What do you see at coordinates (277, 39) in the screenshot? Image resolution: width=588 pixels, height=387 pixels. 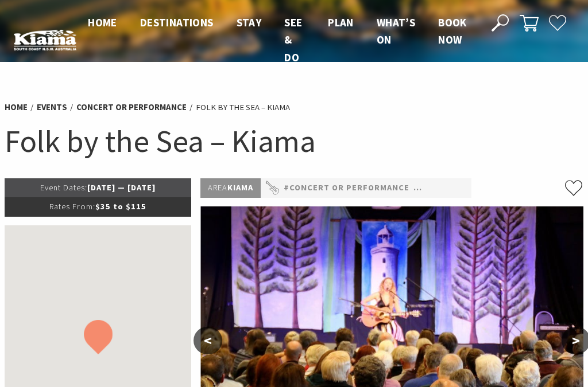 I see `nav: Main Menu` at bounding box center [277, 39].